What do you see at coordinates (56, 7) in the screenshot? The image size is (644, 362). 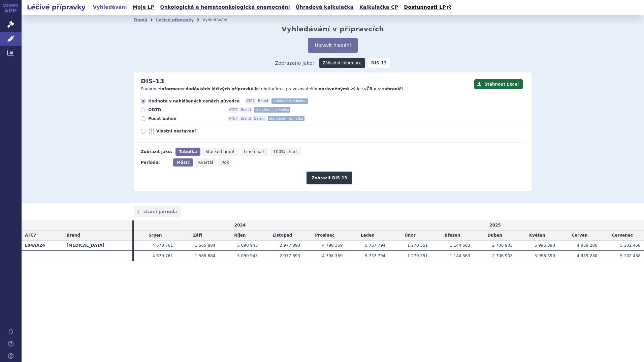 I see `h2: Léčivé přípravky` at bounding box center [56, 7].